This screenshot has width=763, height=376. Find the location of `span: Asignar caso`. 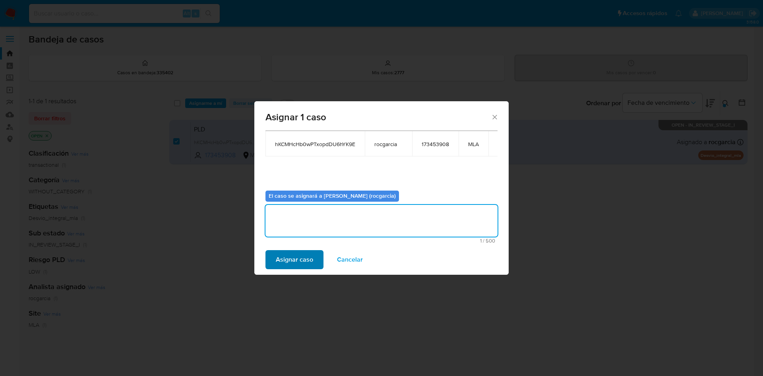

span: Asignar caso is located at coordinates (294, 260).